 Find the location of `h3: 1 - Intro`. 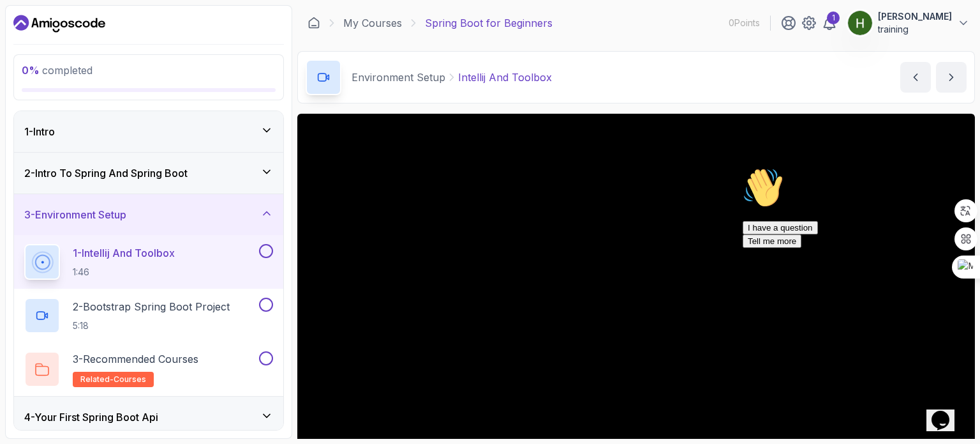

h3: 1 - Intro is located at coordinates (39, 131).